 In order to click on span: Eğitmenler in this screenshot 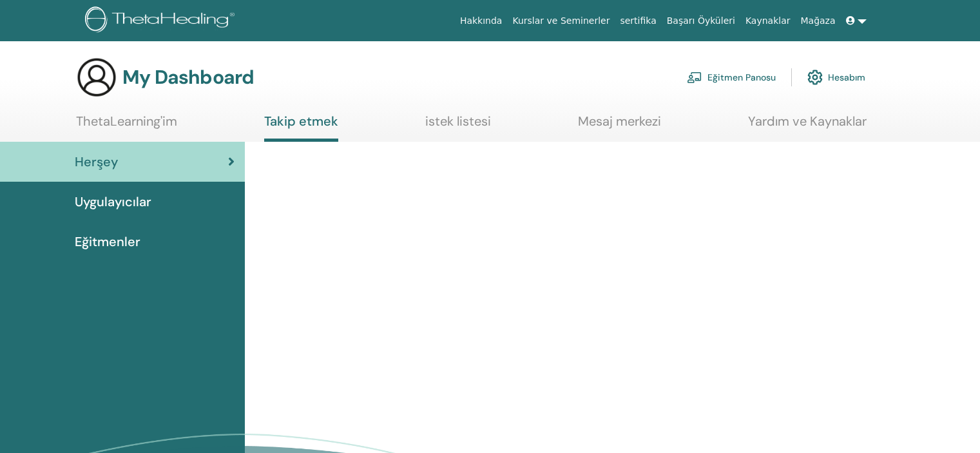, I will do `click(108, 242)`.